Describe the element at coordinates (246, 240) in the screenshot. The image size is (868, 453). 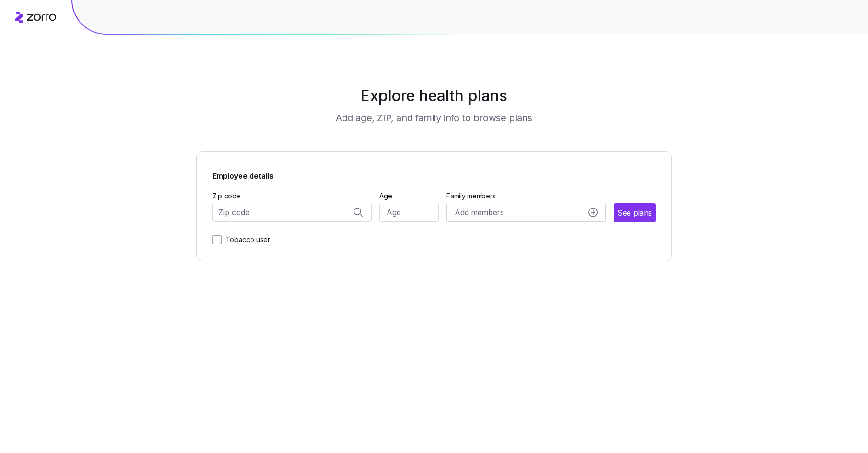
I see `label: Tobacco user` at that location.